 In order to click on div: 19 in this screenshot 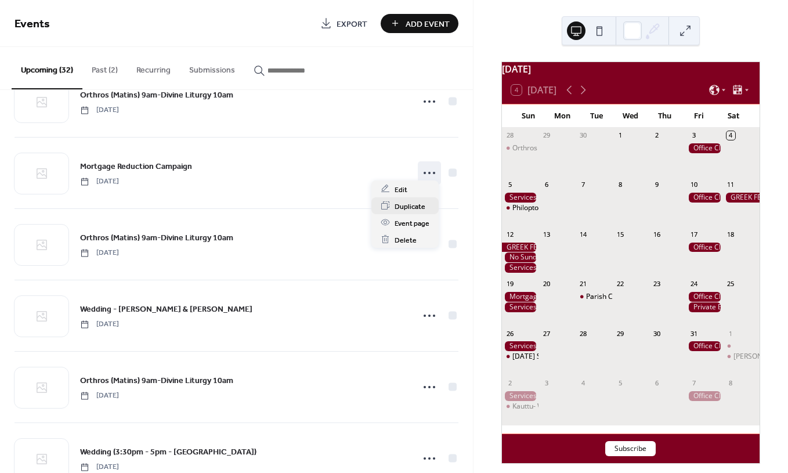, I will do `click(510, 284)`.